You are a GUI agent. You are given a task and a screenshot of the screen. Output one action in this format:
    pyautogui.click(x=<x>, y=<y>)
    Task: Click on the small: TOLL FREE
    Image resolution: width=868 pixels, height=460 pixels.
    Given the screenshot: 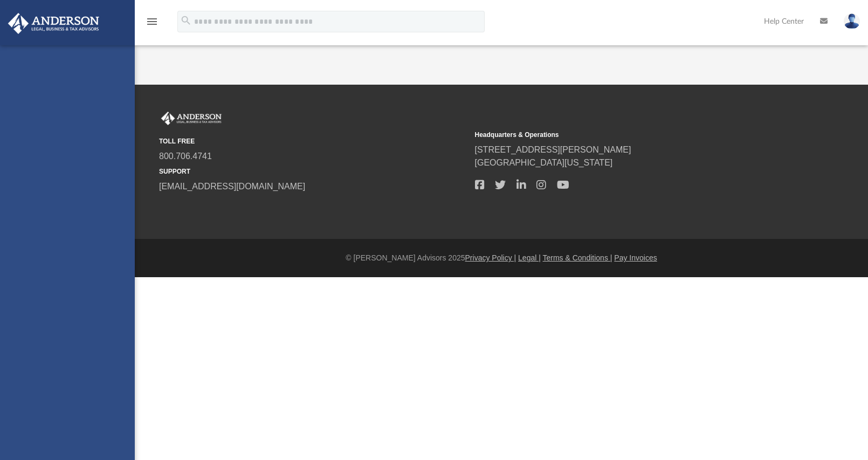 What is the action you would take?
    pyautogui.click(x=313, y=141)
    